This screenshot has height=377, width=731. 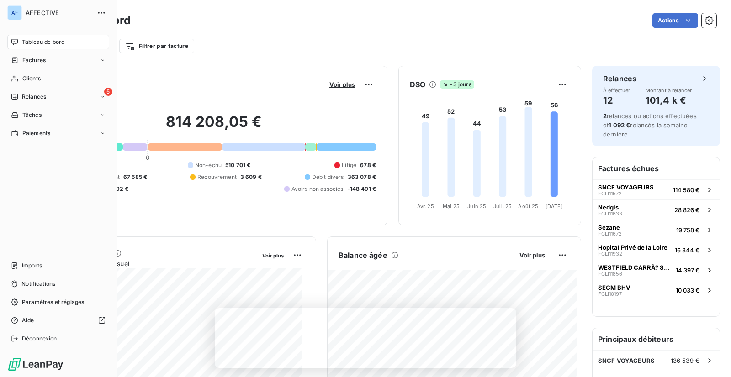 What do you see at coordinates (58, 13) in the screenshot?
I see `span: AFFECTIVE` at bounding box center [58, 13].